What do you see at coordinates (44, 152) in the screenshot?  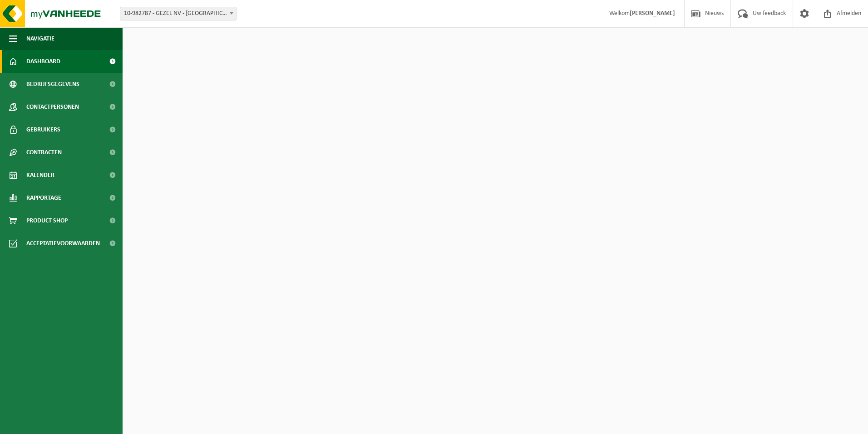 I see `span: Contracten` at bounding box center [44, 152].